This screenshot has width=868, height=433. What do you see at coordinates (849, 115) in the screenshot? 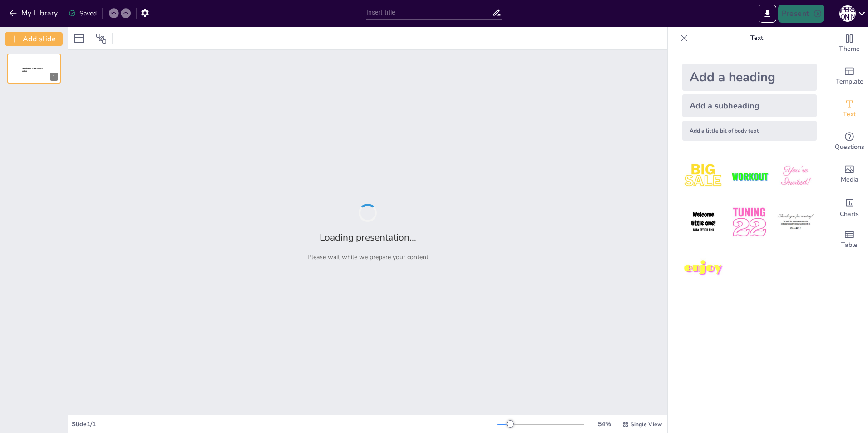
I see `span: Text` at bounding box center [849, 115].